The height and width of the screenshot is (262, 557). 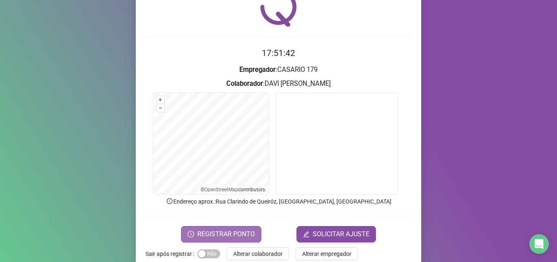 What do you see at coordinates (191, 234) in the screenshot?
I see `span: clock-circle` at bounding box center [191, 234].